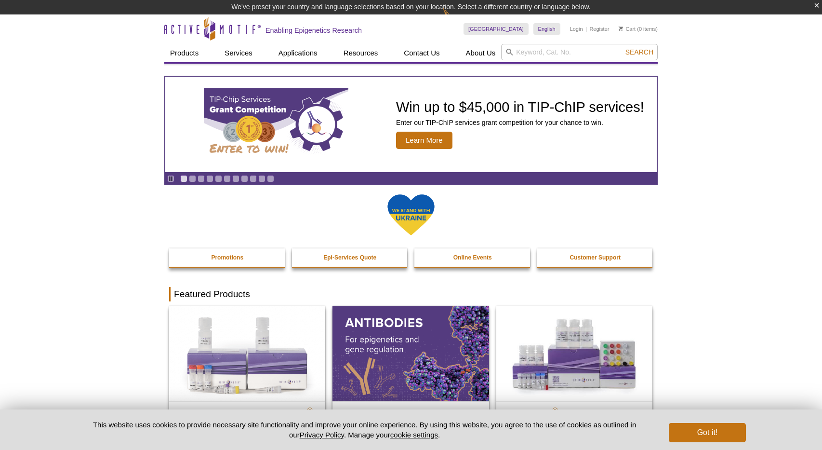  Describe the element at coordinates (218, 178) in the screenshot. I see `a: Go to slide 5` at that location.